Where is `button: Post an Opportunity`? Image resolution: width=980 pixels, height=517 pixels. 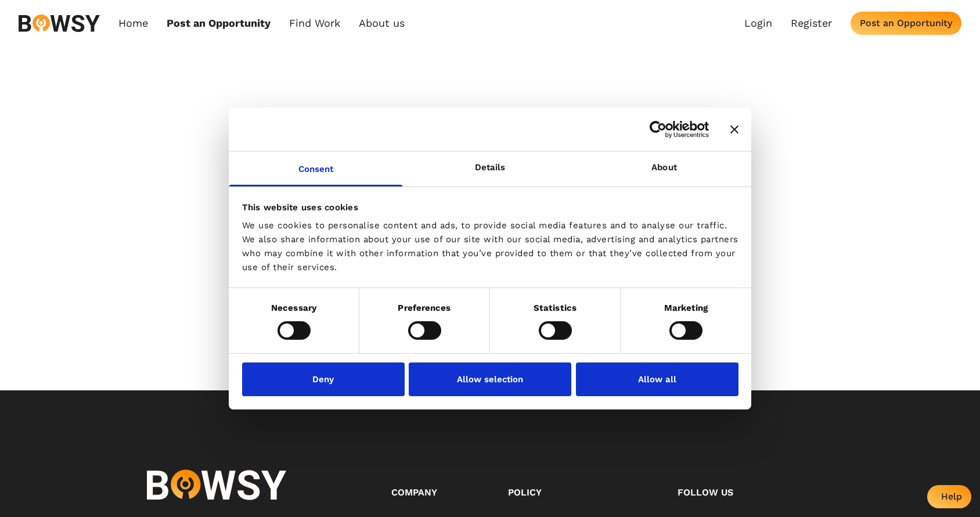 button: Post an Opportunity is located at coordinates (905, 23).